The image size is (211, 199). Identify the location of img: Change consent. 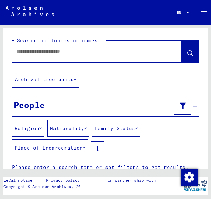
(190, 177).